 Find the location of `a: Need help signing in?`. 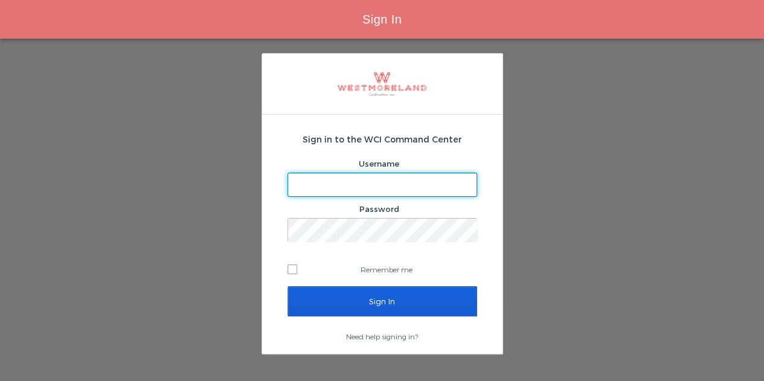

a: Need help signing in? is located at coordinates (382, 336).